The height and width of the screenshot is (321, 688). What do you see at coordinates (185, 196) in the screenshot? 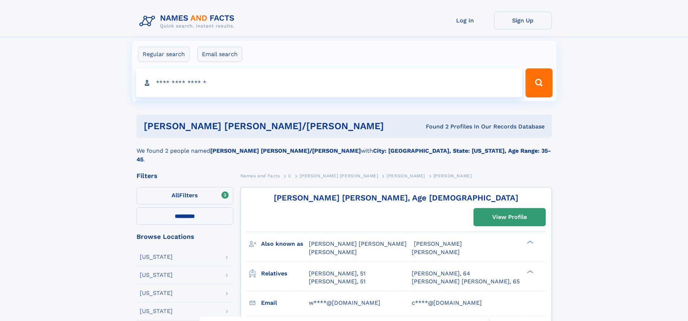
I see `label: Filters` at bounding box center [185, 196].